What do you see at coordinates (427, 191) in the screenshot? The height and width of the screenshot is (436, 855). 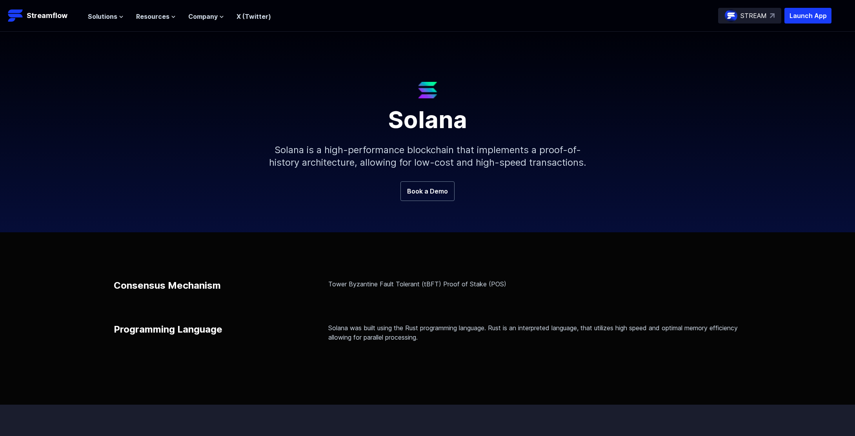 I see `a: Book a Demo` at bounding box center [427, 191].